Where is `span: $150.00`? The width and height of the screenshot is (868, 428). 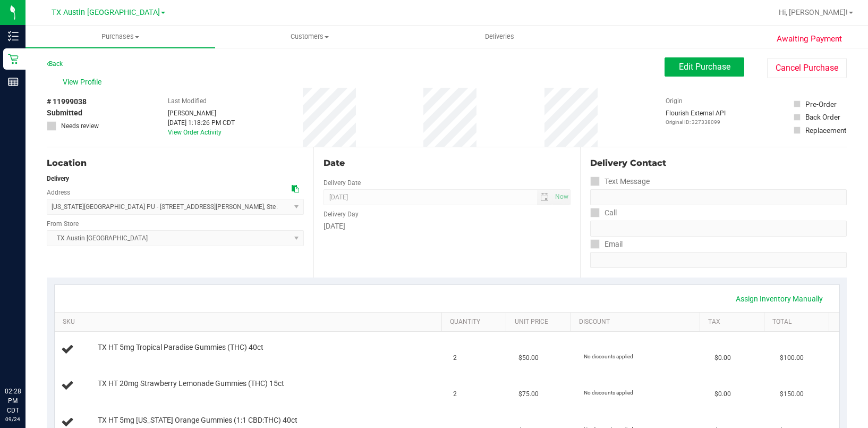
span: $150.00 is located at coordinates (791, 394).